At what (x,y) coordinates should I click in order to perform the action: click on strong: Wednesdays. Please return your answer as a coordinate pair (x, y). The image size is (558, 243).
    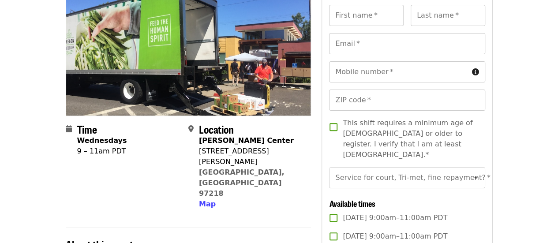
    Looking at the image, I should click on (102, 140).